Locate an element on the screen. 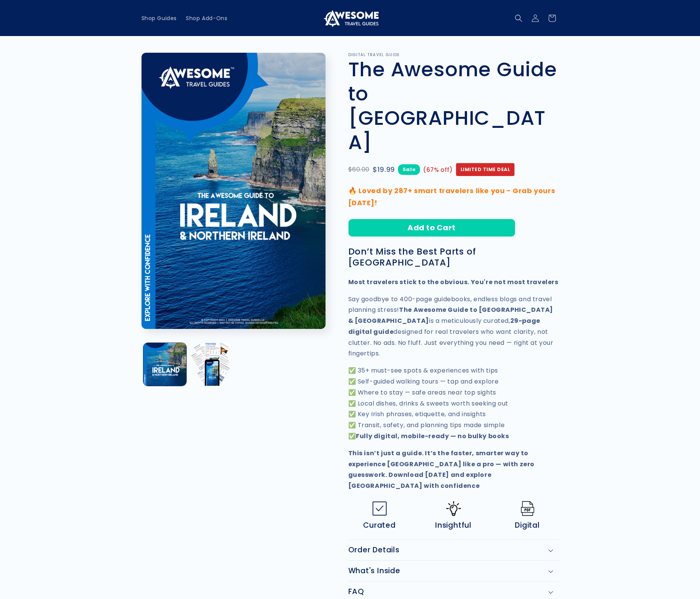 This screenshot has width=700, height=599. a: Awesome Travel Guides is located at coordinates (350, 18).